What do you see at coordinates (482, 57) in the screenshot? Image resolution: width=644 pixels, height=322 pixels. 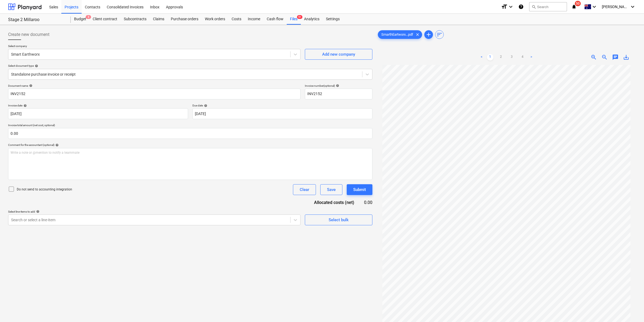 I see `a: Previous page` at bounding box center [482, 57].